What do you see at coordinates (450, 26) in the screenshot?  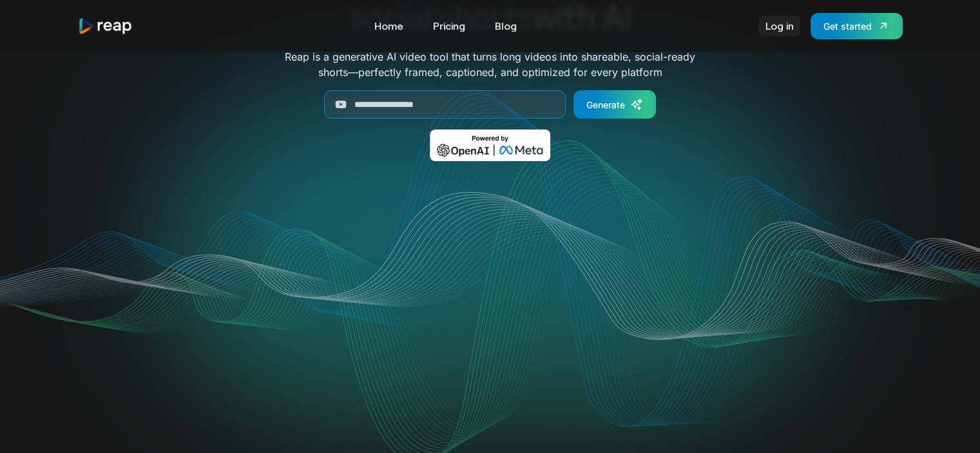 I see `a: Pricing` at bounding box center [450, 26].